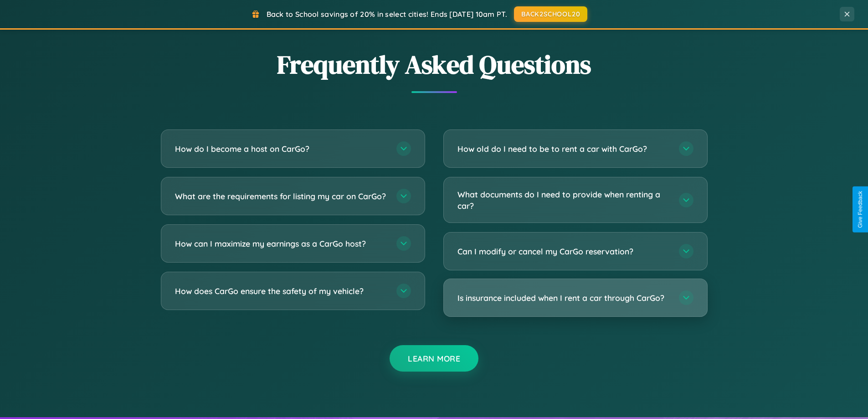 The image size is (868, 419). What do you see at coordinates (564, 200) in the screenshot?
I see `h3: What documents do I need to provide when renting a car?` at bounding box center [564, 200].